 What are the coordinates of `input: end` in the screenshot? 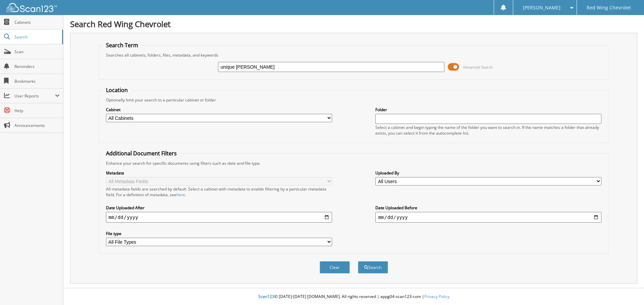 It's located at (488, 217).